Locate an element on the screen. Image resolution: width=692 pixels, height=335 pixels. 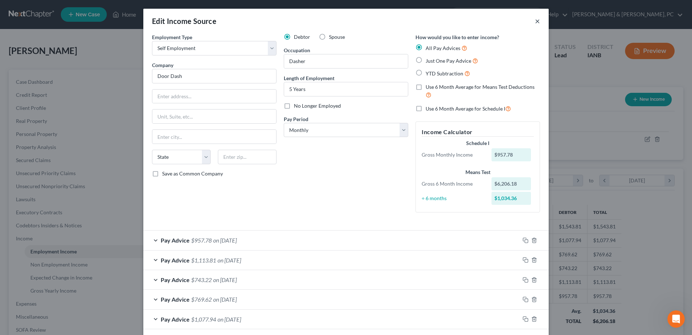
label: Length of Employment is located at coordinates (309, 78).